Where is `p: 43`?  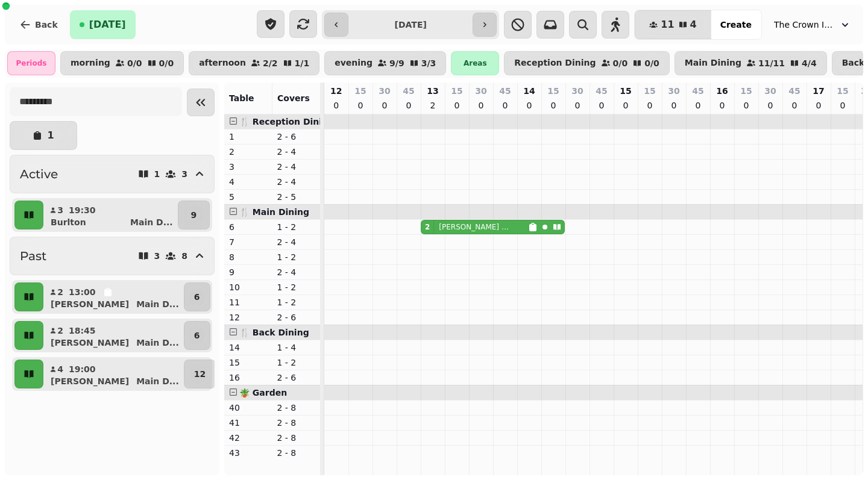
p: 43 is located at coordinates (249, 453).